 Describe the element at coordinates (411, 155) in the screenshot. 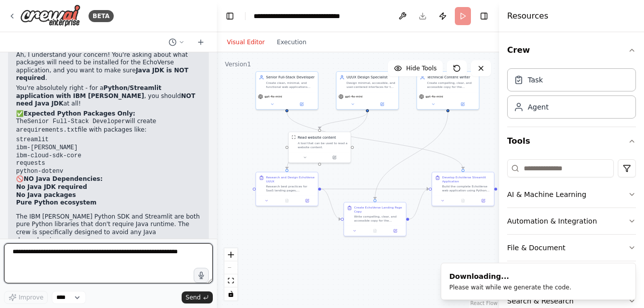

I see `g: Edge from 9cffea59-a996-411e-9296-c3c20c9f3216 to 961a8225-efda-4f72-999d-1336e72c50fc` at that location.